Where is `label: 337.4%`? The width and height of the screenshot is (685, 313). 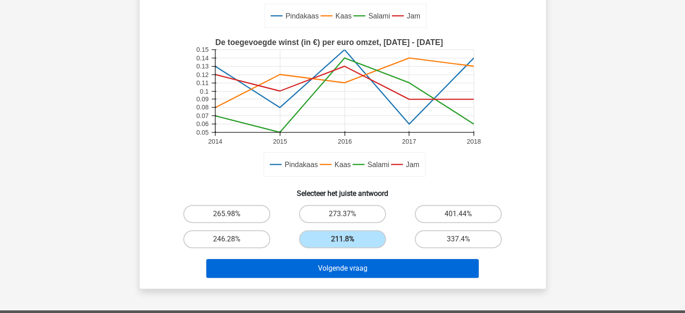
label: 337.4% is located at coordinates (458, 239).